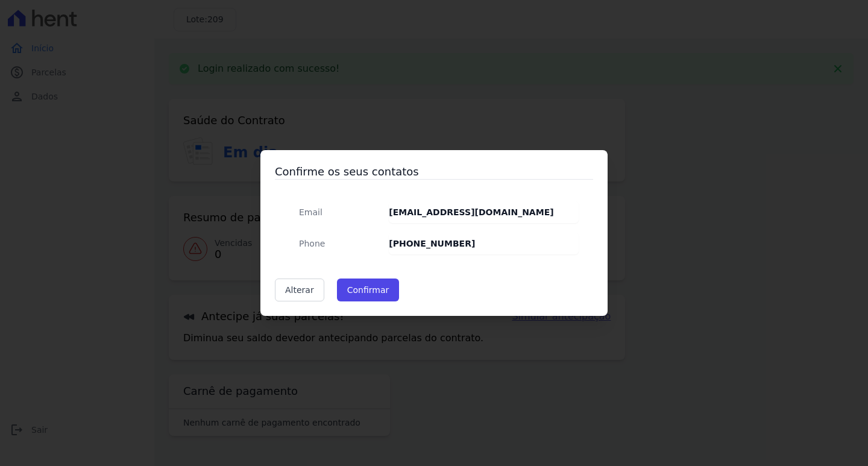 The image size is (868, 466). Describe the element at coordinates (368, 290) in the screenshot. I see `button: Confirmar` at that location.